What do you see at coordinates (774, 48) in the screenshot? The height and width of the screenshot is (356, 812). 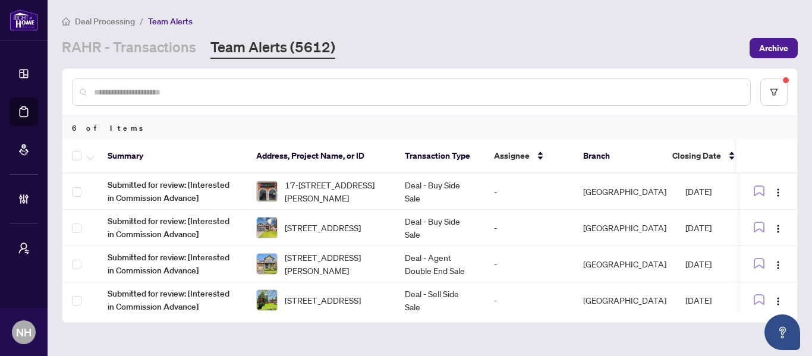 I see `span: Archive` at bounding box center [774, 48].